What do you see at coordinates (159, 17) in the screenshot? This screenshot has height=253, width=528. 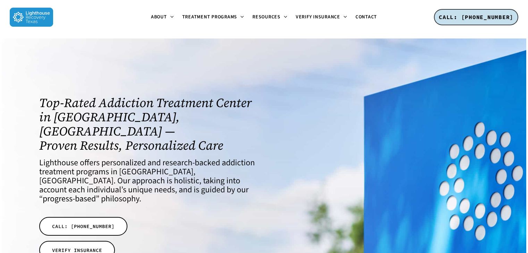 I see `span: About` at bounding box center [159, 17].